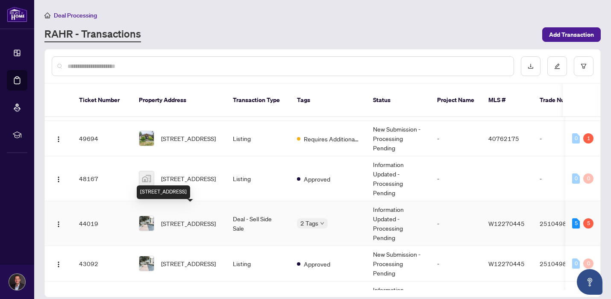  Describe the element at coordinates (583, 66) in the screenshot. I see `span: filter` at that location.